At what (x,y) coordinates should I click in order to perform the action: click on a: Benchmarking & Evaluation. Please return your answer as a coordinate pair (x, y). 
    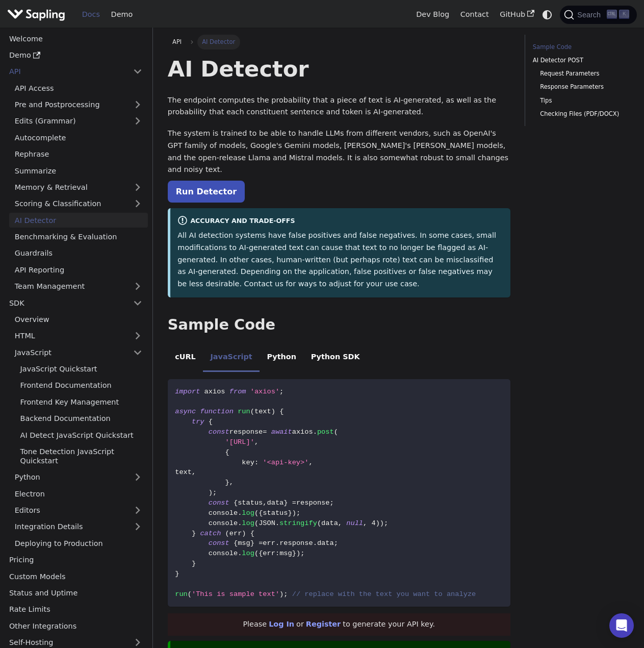
    Looking at the image, I should click on (78, 237).